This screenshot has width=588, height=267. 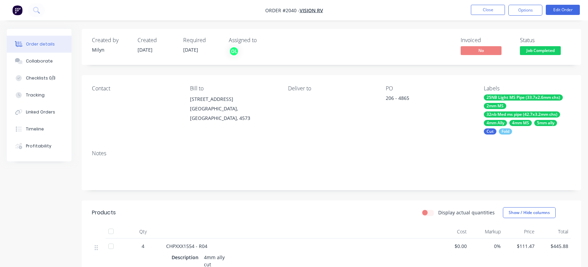 I want to click on a: Vision RV, so click(x=311, y=10).